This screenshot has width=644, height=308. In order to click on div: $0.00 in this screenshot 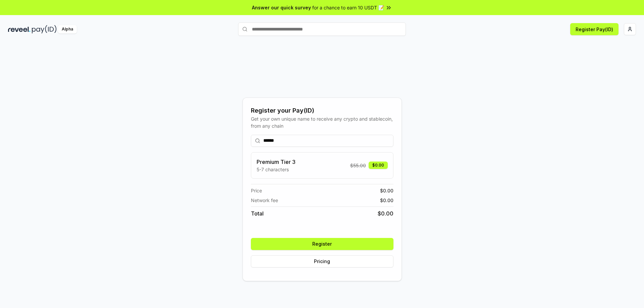, I will do `click(378, 165)`.